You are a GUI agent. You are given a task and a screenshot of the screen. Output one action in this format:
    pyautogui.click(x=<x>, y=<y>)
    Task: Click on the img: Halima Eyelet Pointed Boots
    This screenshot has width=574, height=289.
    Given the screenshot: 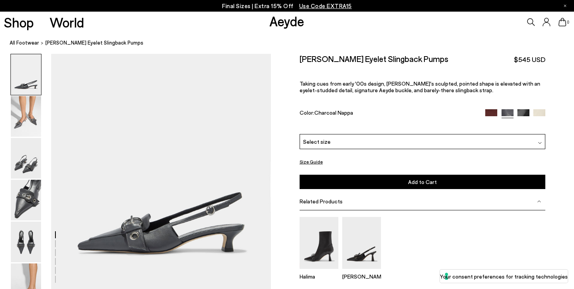 What is the action you would take?
    pyautogui.click(x=319, y=243)
    